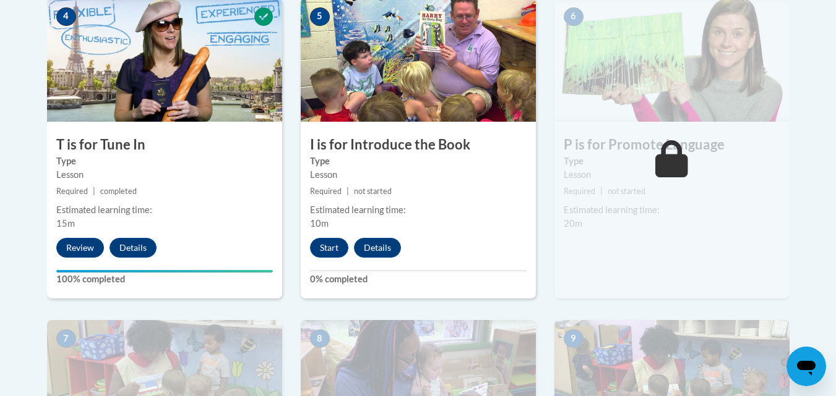 The height and width of the screenshot is (396, 836). I want to click on label: 100% completed, so click(165, 280).